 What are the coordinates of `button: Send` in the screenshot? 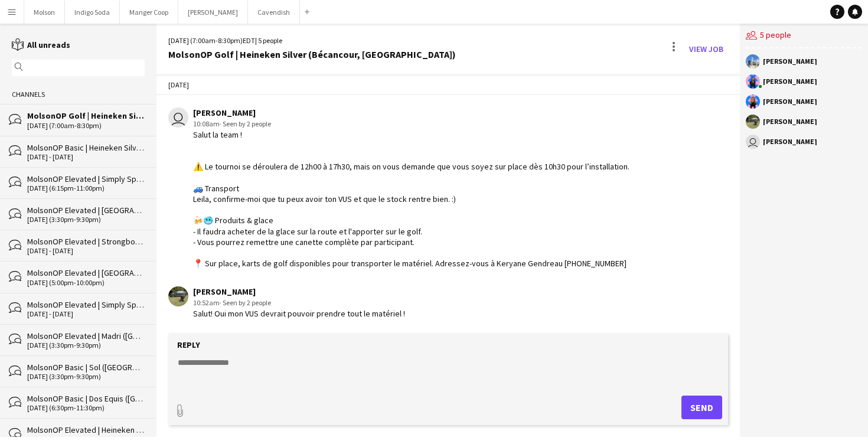 It's located at (702, 408).